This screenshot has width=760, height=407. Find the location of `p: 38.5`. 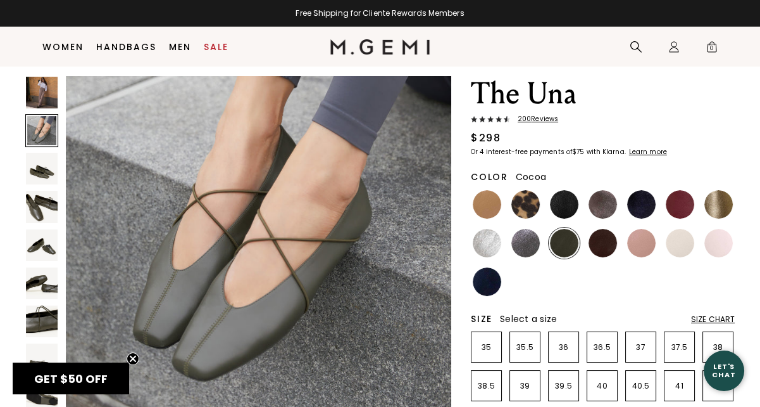

p: 38.5 is located at coordinates (486, 386).